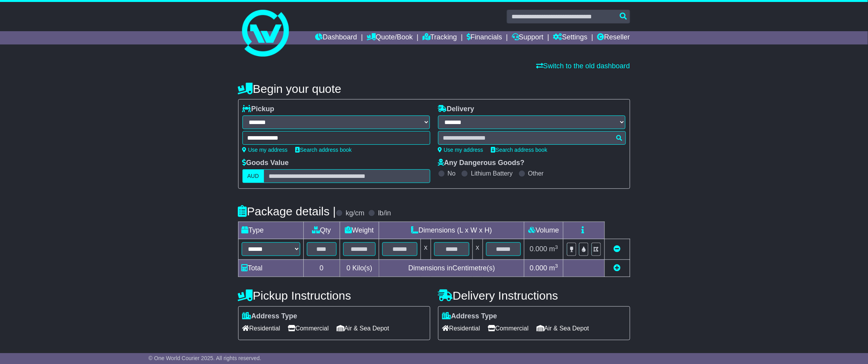 The image size is (868, 364). Describe the element at coordinates (349, 268) in the screenshot. I see `span: 0` at that location.